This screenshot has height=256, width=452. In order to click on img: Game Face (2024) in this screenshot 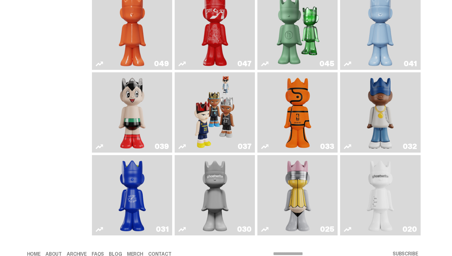, I will do `click(215, 112)`.